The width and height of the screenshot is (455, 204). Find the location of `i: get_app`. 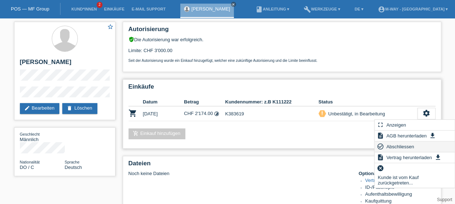

i: get_app is located at coordinates (433, 136).